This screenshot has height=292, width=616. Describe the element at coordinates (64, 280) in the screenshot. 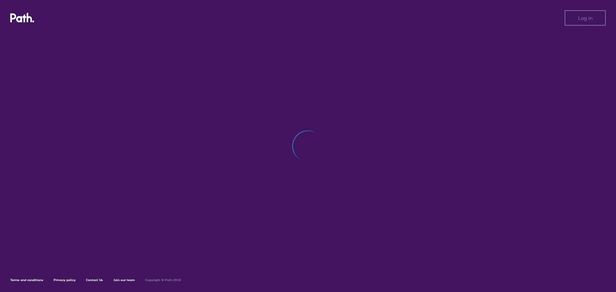

I see `a: Privacy policy` at that location.